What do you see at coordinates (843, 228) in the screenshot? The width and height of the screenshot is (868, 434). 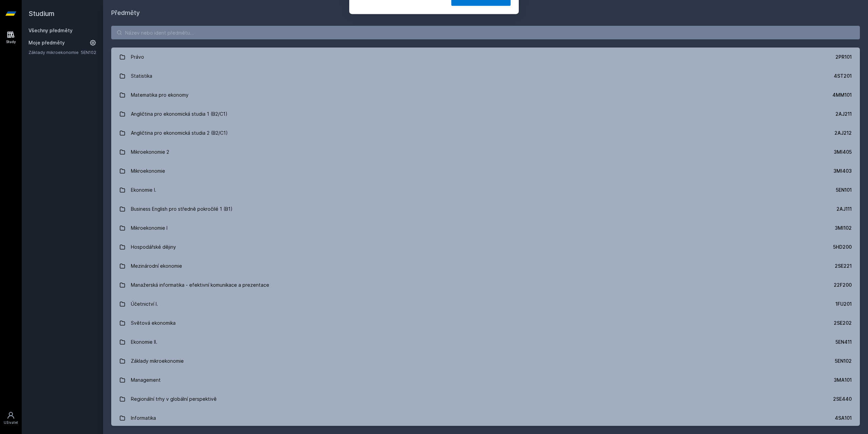 I see `div: 3MI102` at bounding box center [843, 228].